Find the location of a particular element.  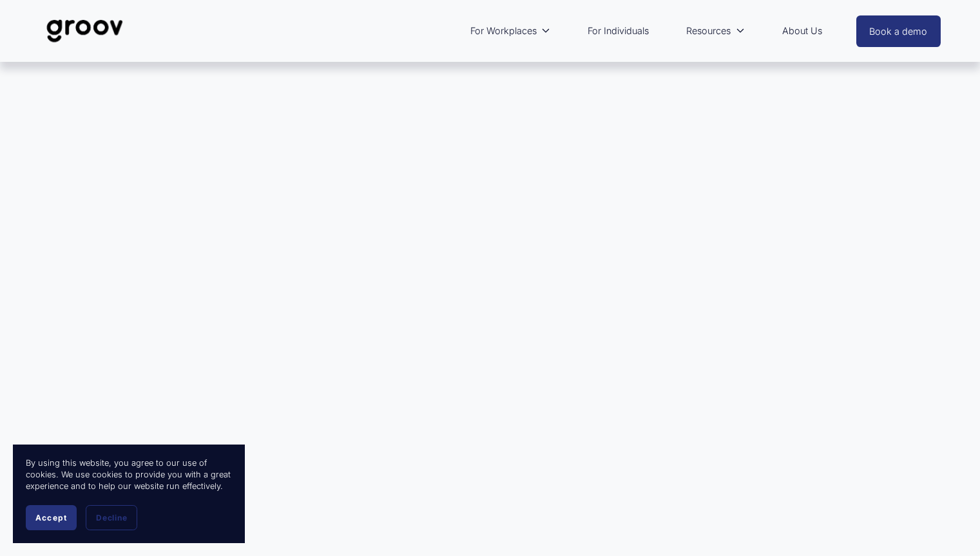

p: By using this website, you agree to our use of cookies. We use cookies to provide you with a grea... is located at coordinates (129, 475).